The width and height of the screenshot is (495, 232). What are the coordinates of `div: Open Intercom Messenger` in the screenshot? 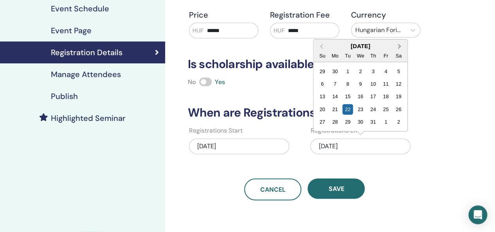 It's located at (477, 215).